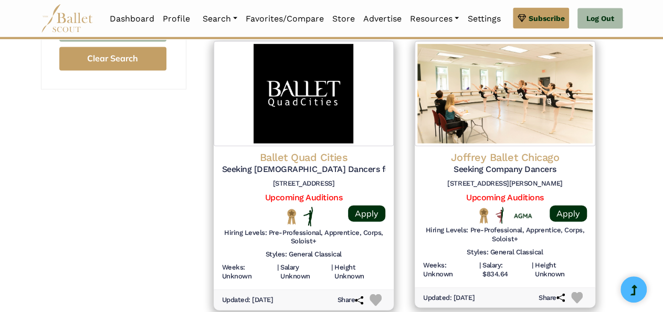 The image size is (663, 312). I want to click on a: Settings, so click(483, 19).